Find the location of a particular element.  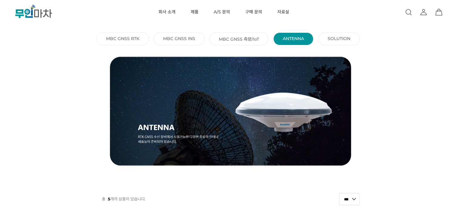

p: 총 개의 상품이 있습니다. is located at coordinates (124, 199).